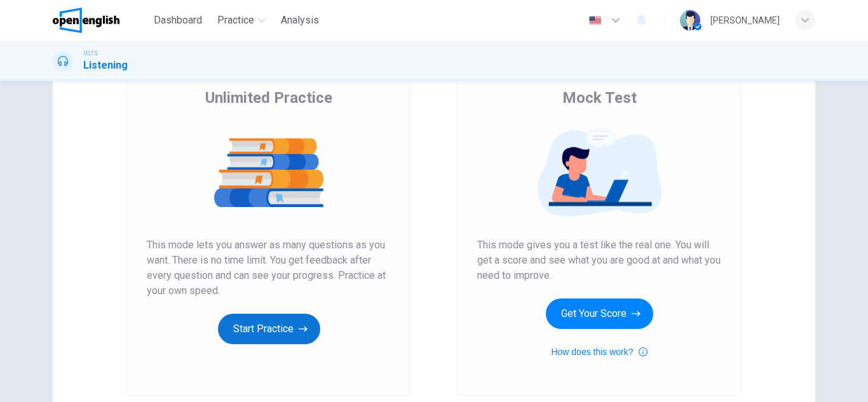  What do you see at coordinates (599, 314) in the screenshot?
I see `button: Get Your Score` at bounding box center [599, 314].